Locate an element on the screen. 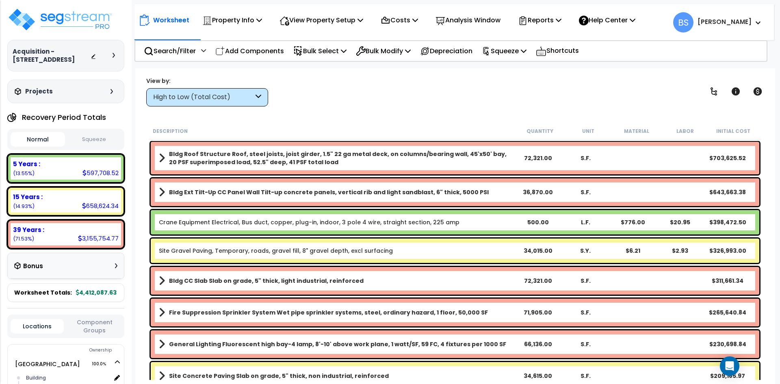 The image size is (780, 384). div: 71,905.00 is located at coordinates (538, 312).